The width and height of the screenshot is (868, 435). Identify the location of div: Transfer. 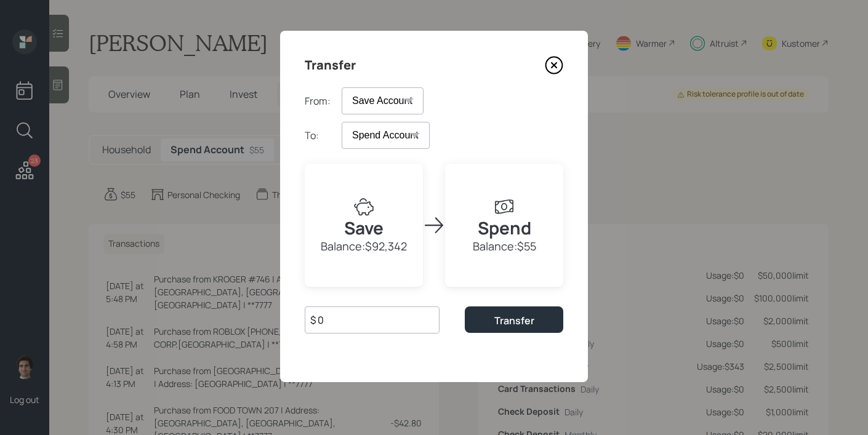
(514, 321).